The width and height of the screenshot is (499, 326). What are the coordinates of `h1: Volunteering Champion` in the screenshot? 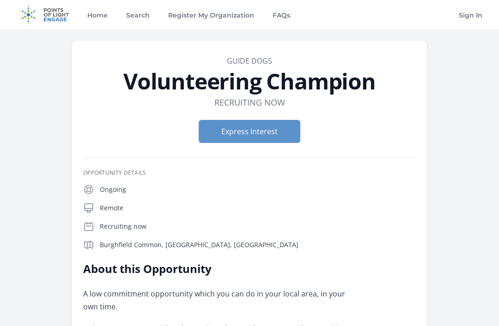 It's located at (249, 81).